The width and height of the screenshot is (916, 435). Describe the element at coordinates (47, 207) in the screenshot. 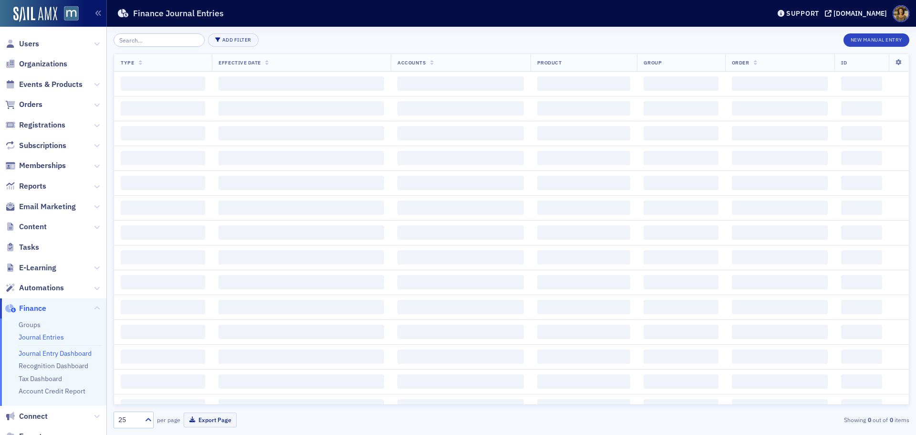

I see `span: Email Marketing` at that location.